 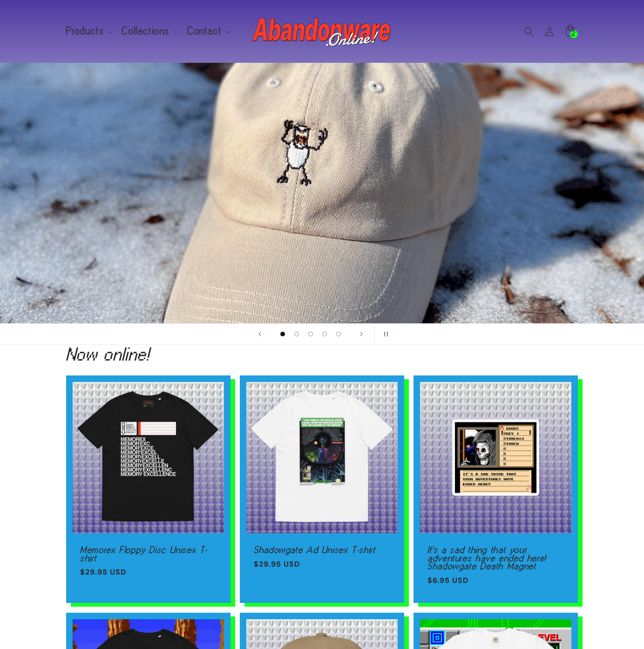 What do you see at coordinates (86, 32) in the screenshot?
I see `span: Products` at bounding box center [86, 32].